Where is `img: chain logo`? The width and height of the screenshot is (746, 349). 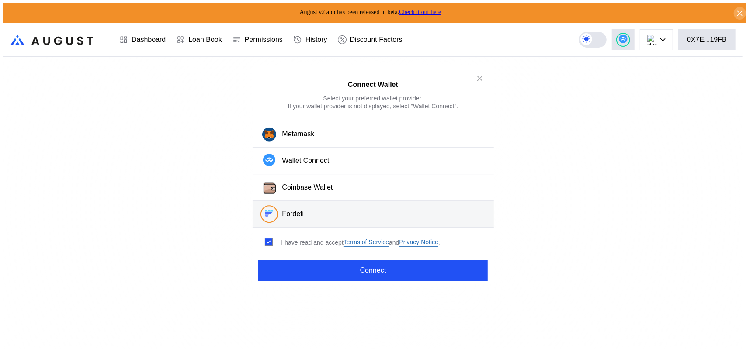
img: chain logo is located at coordinates (652, 40).